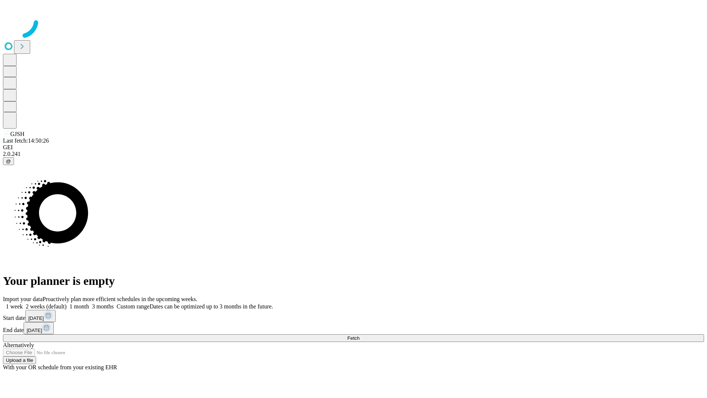 Image resolution: width=707 pixels, height=398 pixels. Describe the element at coordinates (18, 345) in the screenshot. I see `span: Alternatively` at that location.